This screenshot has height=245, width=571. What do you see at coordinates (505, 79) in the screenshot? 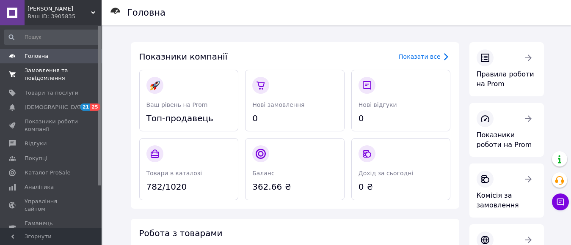
I see `span: Правила роботи на Prom` at bounding box center [505, 79].